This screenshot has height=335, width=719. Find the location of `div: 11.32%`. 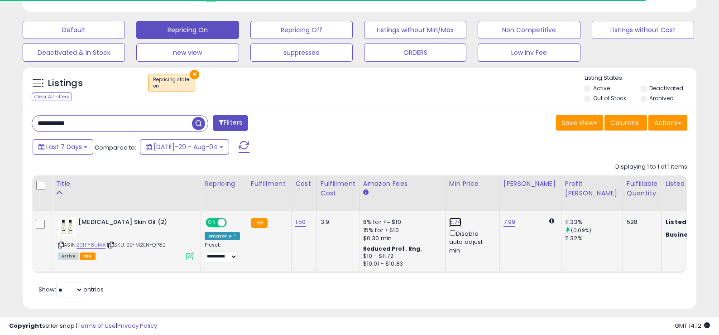

div: 11.32% is located at coordinates (594, 238).